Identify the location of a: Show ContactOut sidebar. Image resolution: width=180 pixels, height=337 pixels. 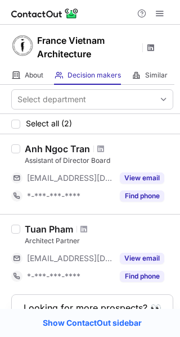
(92, 323).